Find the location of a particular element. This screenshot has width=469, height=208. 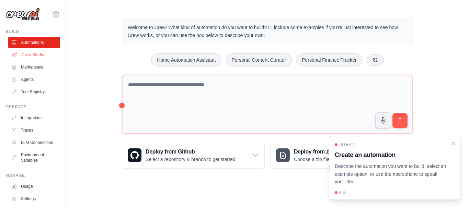

a: Tool Registry is located at coordinates (34, 92).